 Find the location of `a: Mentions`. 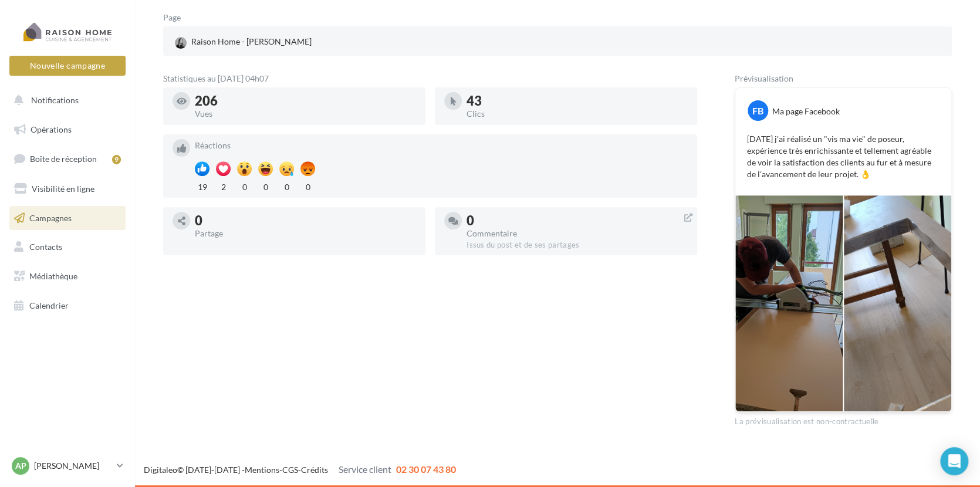

a: Mentions is located at coordinates (262, 469).